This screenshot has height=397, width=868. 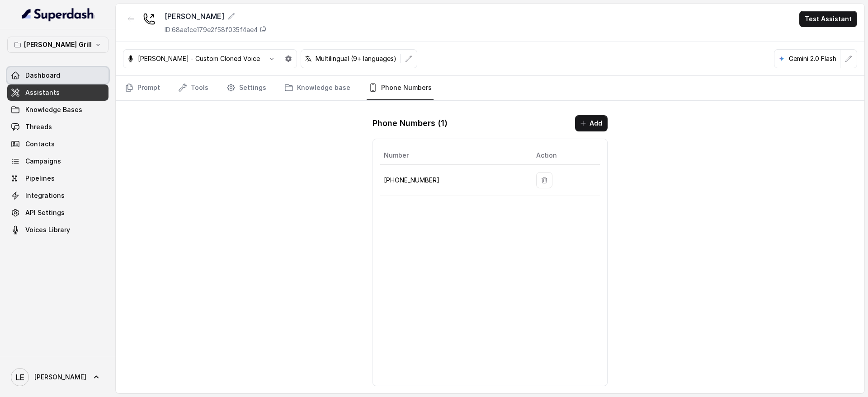 I want to click on span: Threads, so click(x=38, y=127).